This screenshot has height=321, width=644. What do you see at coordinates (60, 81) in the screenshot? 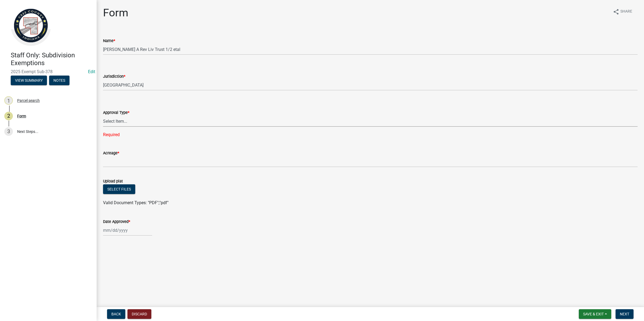
I see `wm-modal-confirm: Notes` at bounding box center [60, 81].